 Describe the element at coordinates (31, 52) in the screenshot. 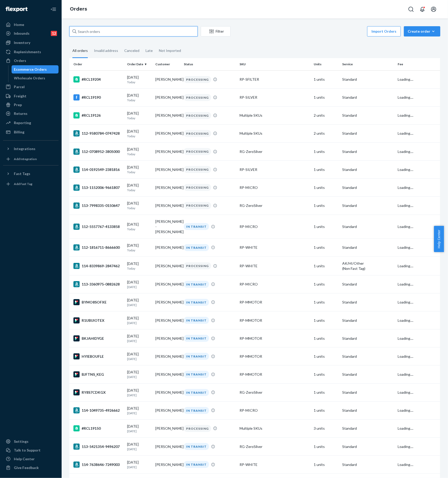

I see `a: Replenishments` at that location.